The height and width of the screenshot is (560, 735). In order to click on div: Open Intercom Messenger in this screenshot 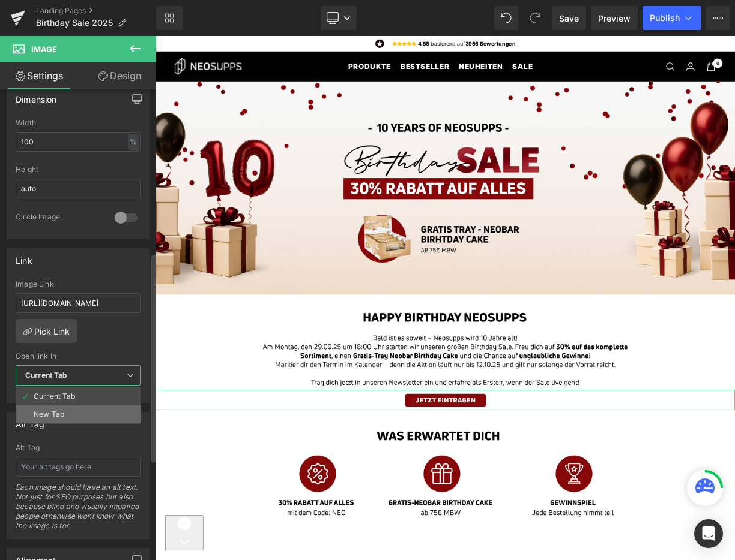, I will do `click(708, 534)`.